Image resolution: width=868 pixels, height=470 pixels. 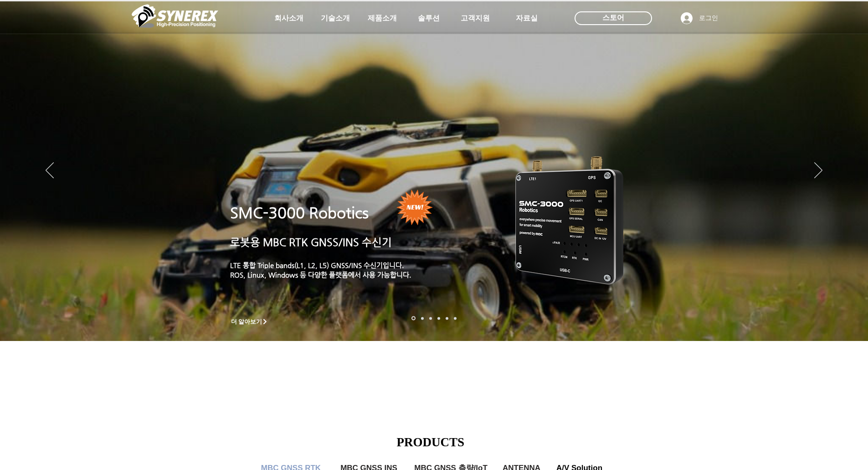 I want to click on a: 더 알아보기, so click(x=249, y=322).